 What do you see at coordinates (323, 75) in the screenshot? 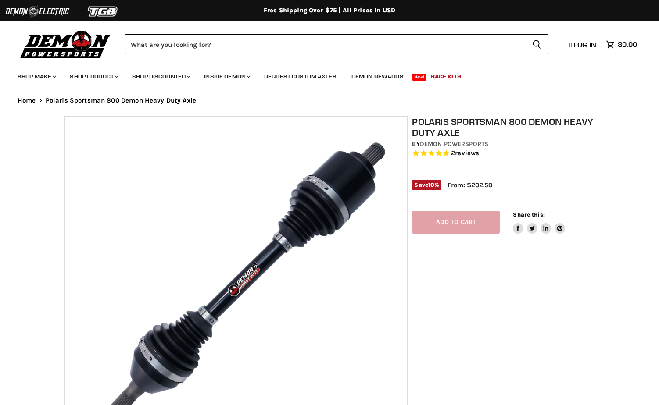
I see `ul: Main menu` at bounding box center [323, 75].